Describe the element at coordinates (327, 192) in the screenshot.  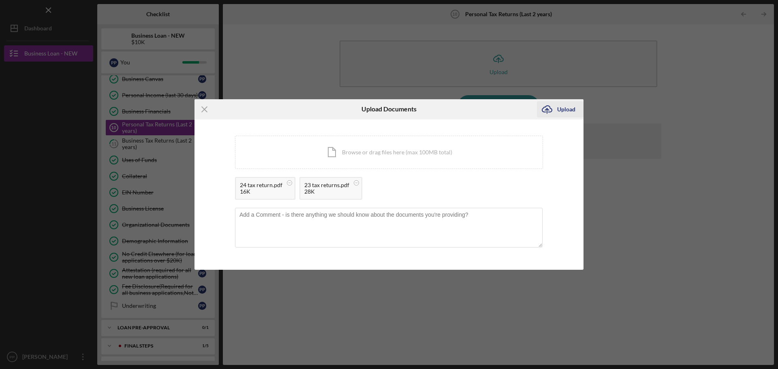
I see `div: 28K` at that location.